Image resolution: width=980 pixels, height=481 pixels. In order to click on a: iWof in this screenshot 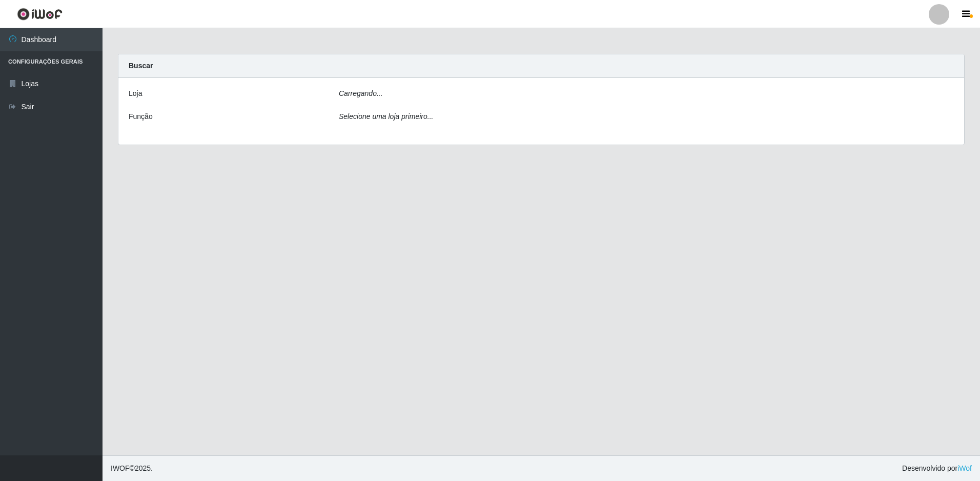, I will do `click(965, 468)`.